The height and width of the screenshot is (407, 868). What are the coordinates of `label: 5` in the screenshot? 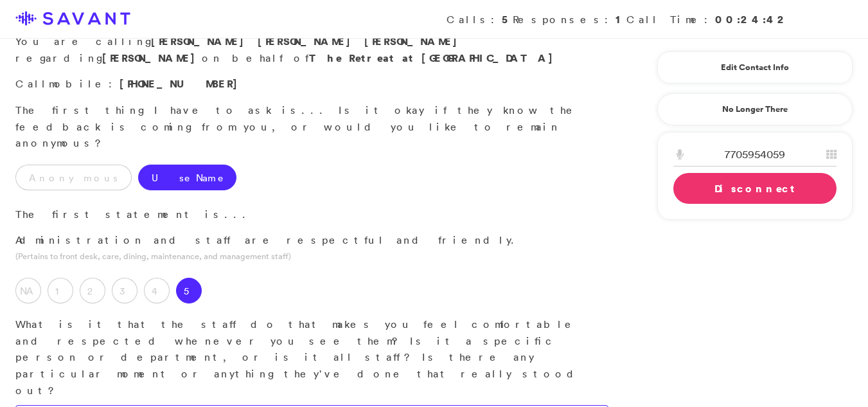 It's located at (189, 290).